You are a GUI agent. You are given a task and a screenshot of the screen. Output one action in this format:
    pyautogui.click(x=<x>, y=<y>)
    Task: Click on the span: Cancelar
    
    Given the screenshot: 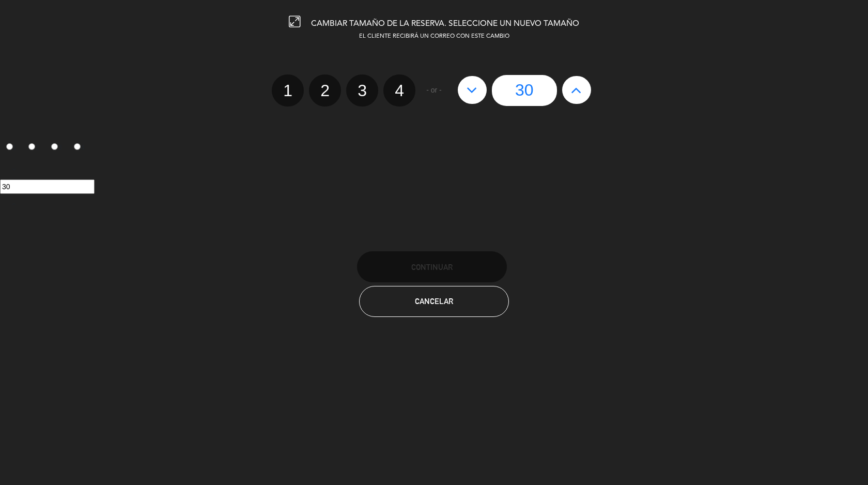 What is the action you would take?
    pyautogui.click(x=434, y=301)
    